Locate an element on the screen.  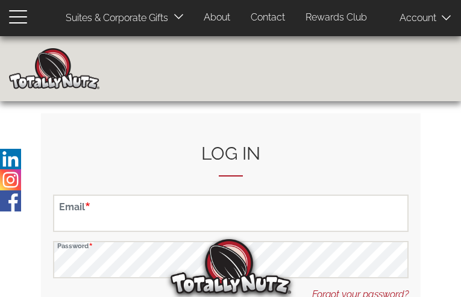
input: Enter your email address. is located at coordinates (231, 213).